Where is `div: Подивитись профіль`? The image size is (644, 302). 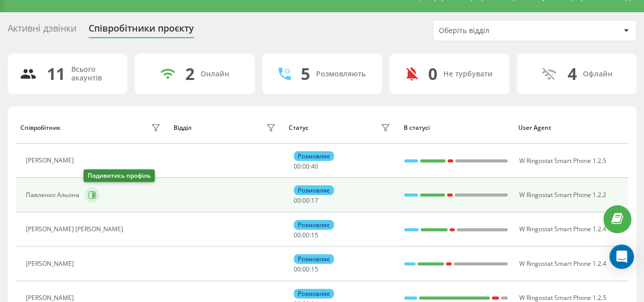
div: Подивитись профіль is located at coordinates (119, 176).